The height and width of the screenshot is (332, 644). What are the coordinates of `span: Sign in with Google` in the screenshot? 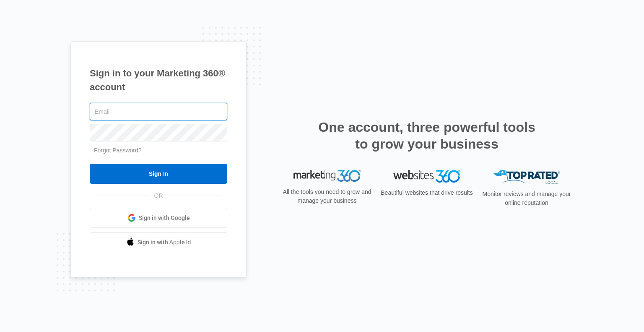 It's located at (165, 218).